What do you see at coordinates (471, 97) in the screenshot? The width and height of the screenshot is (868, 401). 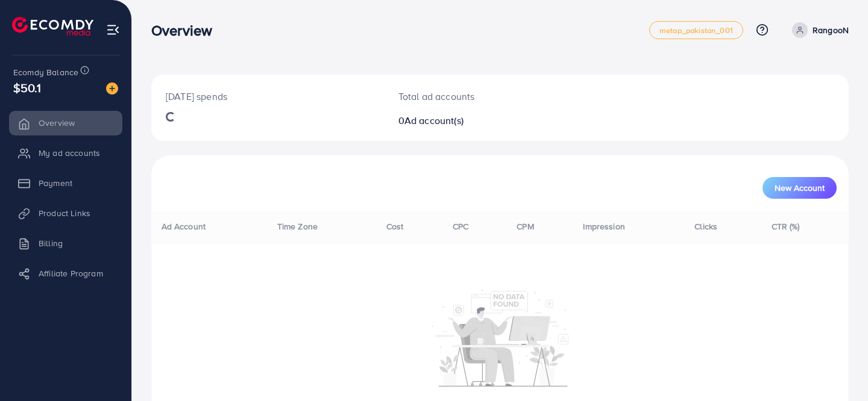 I see `p: Total ad accounts` at bounding box center [471, 97].